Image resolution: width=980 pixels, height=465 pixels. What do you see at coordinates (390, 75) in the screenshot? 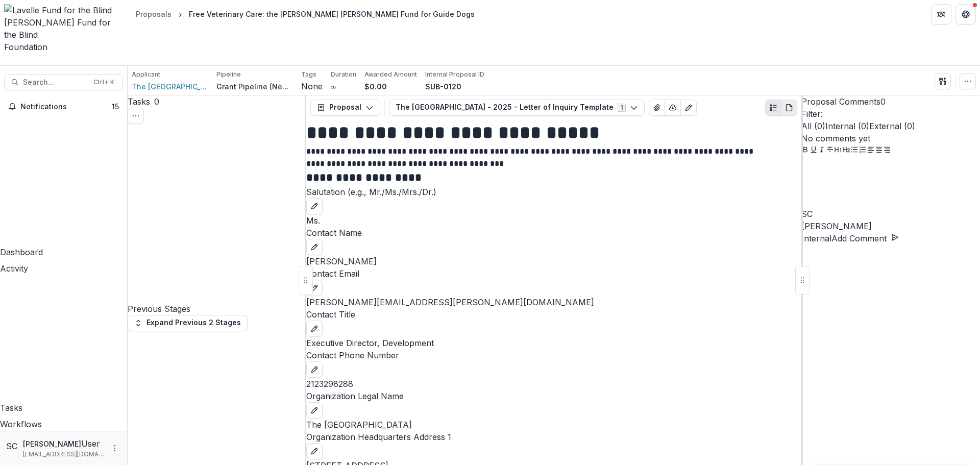
I see `p: Awarded Amount` at bounding box center [390, 75].